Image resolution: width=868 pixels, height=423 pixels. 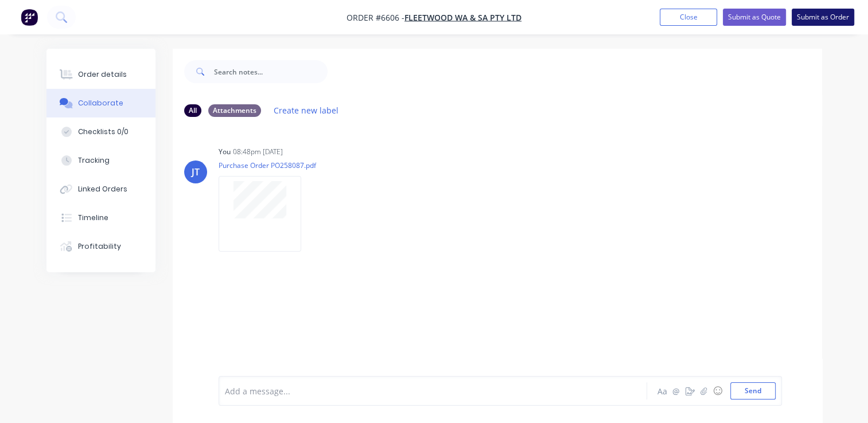 What do you see at coordinates (753, 391) in the screenshot?
I see `button: Send` at bounding box center [753, 391].